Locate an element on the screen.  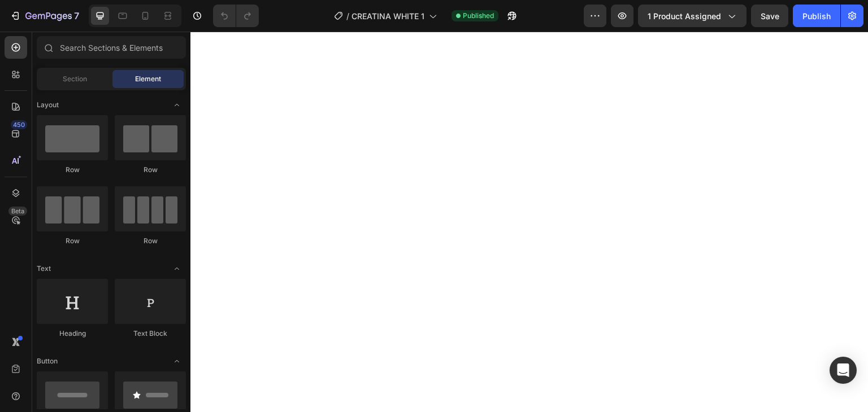
span: Published is located at coordinates (478, 16).